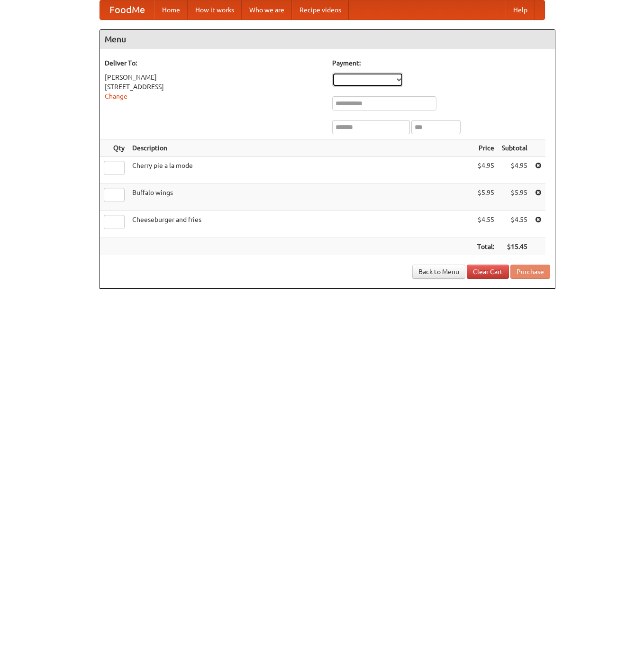 This screenshot has width=644, height=671. What do you see at coordinates (301, 197) in the screenshot?
I see `td: Buffalo wings` at bounding box center [301, 197].